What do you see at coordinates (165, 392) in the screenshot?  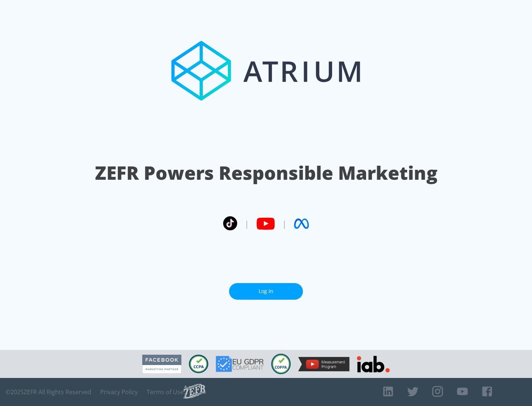 I see `a: Terms of Use` at bounding box center [165, 392].